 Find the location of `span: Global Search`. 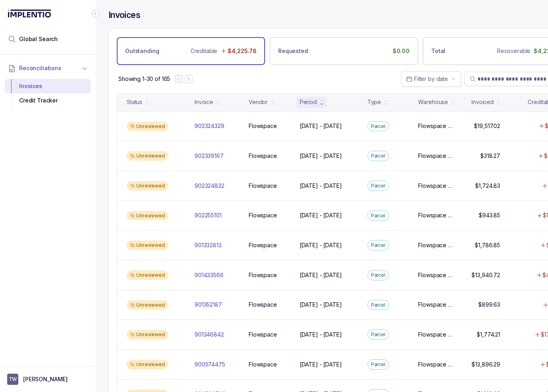

span: Global Search is located at coordinates (38, 39).